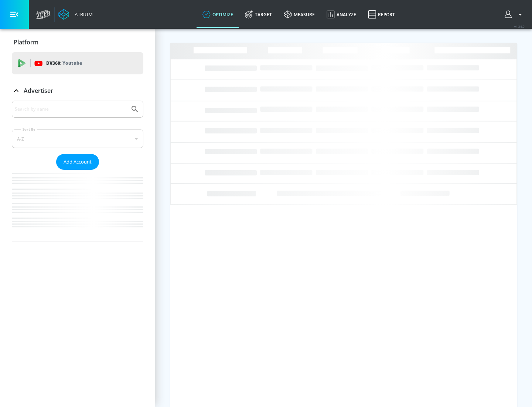 The height and width of the screenshot is (407, 532). Describe the element at coordinates (341, 15) in the screenshot. I see `a: Analyze` at that location.